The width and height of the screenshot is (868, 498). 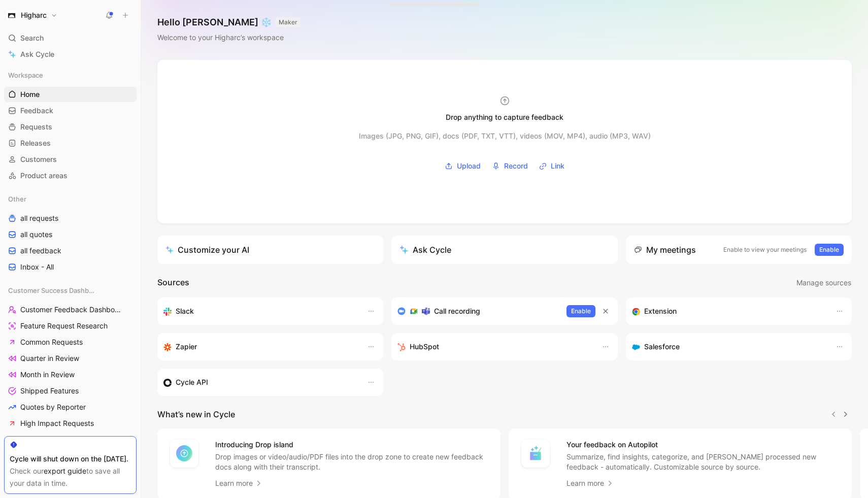 I want to click on button: MAKER, so click(x=287, y=22).